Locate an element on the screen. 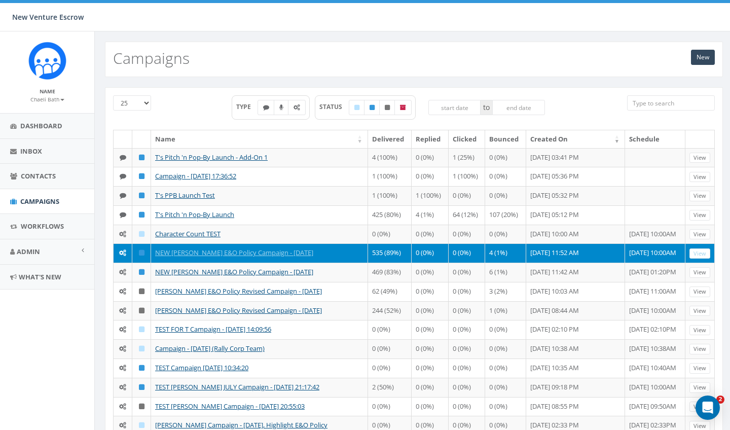 The width and height of the screenshot is (730, 430). td: 107 (20%) is located at coordinates (505, 215).